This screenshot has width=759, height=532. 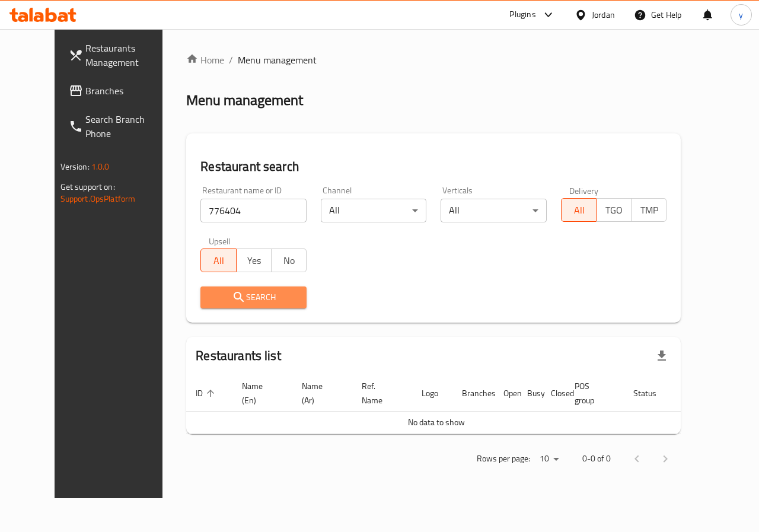 I want to click on span: No data to show, so click(x=437, y=422).